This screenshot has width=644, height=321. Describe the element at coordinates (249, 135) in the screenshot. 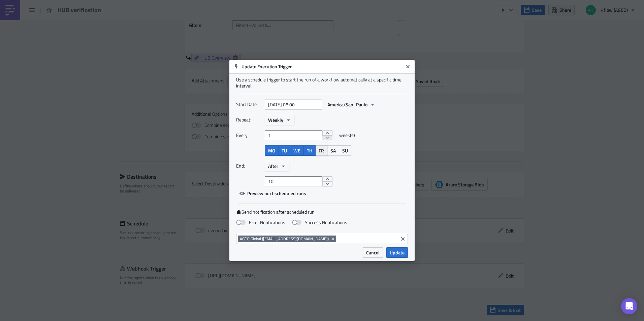

I see `label: Every` at that location.